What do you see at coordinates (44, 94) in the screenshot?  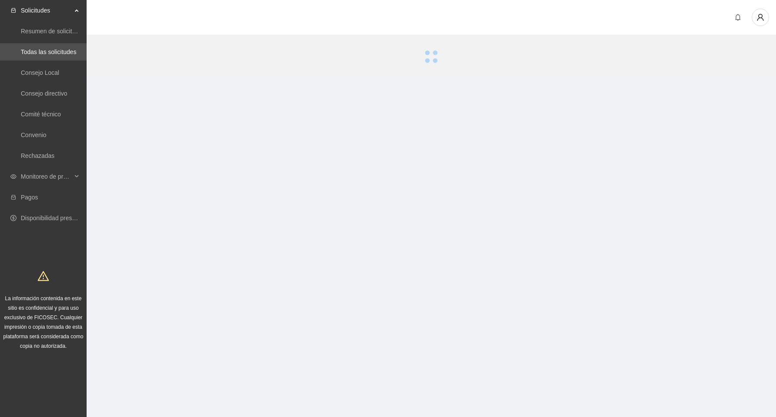 I see `a: Consejo directivo` at bounding box center [44, 94].